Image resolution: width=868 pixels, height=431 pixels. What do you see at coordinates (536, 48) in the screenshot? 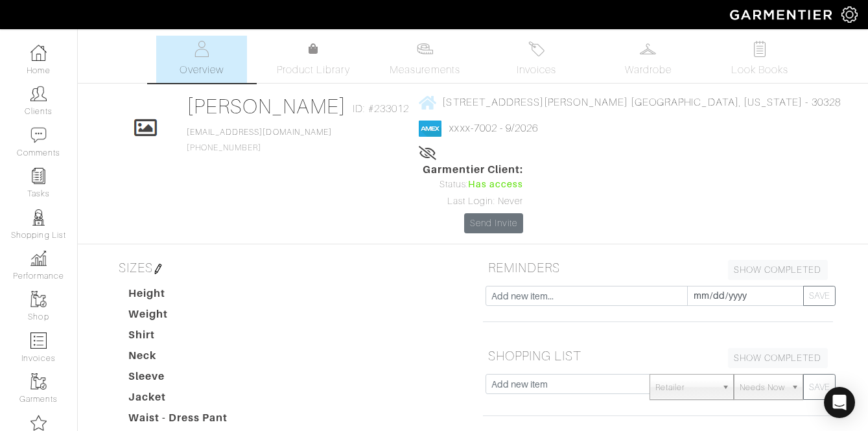
I see `img: orders-27d20c2124de7fd6de4e0e44c1d41de31381a507db9b33961299e4e07d508b8c.svg` at bounding box center [536, 48].